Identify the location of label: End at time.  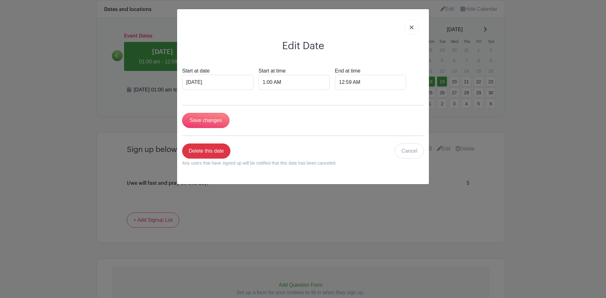
(347, 71).